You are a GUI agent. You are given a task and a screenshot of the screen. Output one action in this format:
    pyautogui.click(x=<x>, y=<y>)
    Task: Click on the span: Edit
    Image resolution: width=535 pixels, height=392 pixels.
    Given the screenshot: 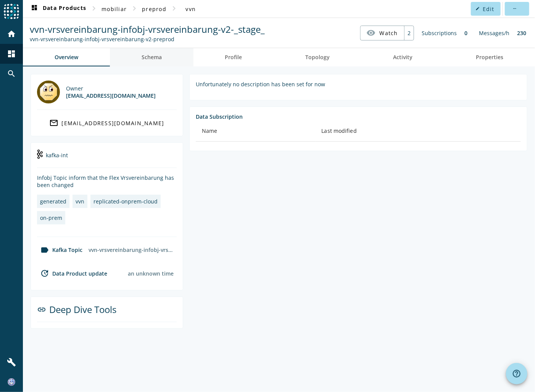 What is the action you would take?
    pyautogui.click(x=488, y=9)
    